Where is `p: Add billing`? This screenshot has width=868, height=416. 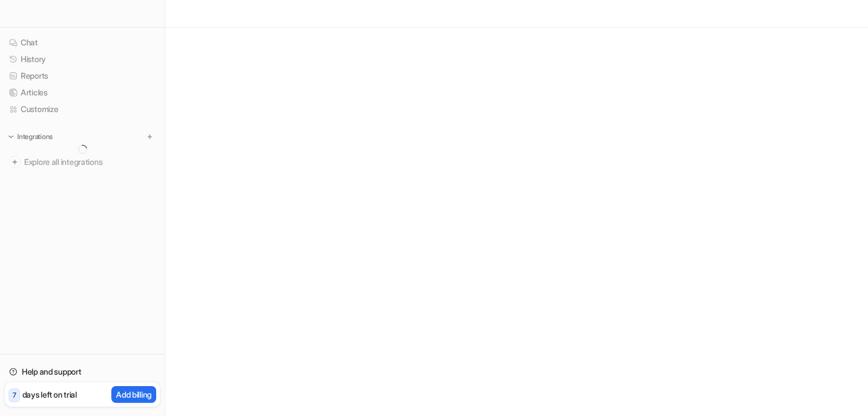 p: Add billing is located at coordinates (134, 394).